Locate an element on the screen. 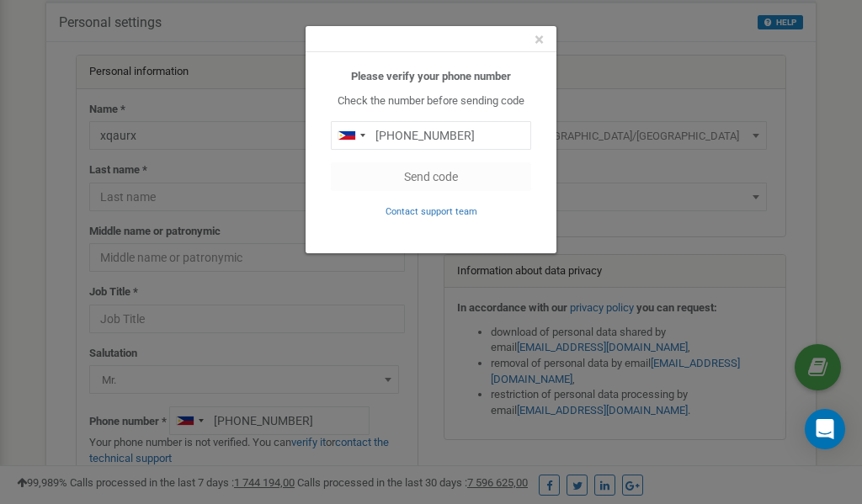  input: 0905 123 4567 is located at coordinates (431, 135).